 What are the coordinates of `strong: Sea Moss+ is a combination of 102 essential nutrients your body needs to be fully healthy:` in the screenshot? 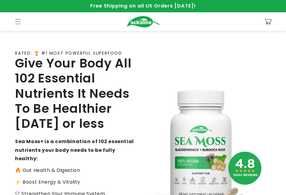 It's located at (74, 150).